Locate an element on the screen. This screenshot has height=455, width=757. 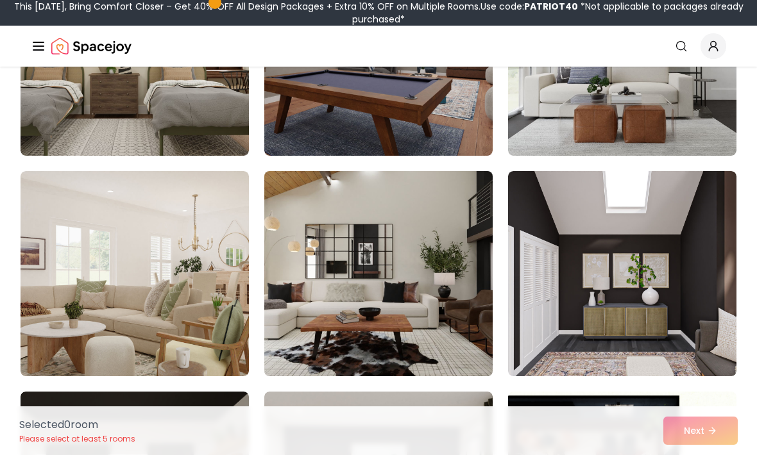
img: Room room-5 is located at coordinates (378, 274).